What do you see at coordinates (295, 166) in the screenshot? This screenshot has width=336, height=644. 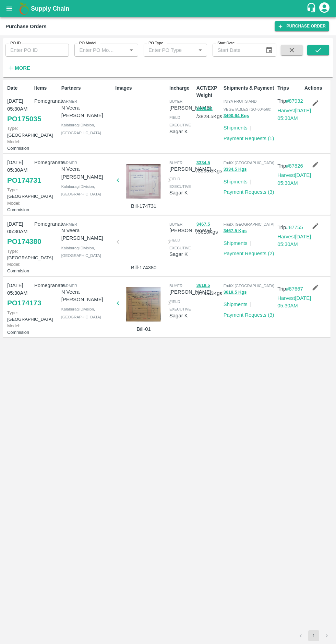 I see `a: #87826` at bounding box center [295, 166].